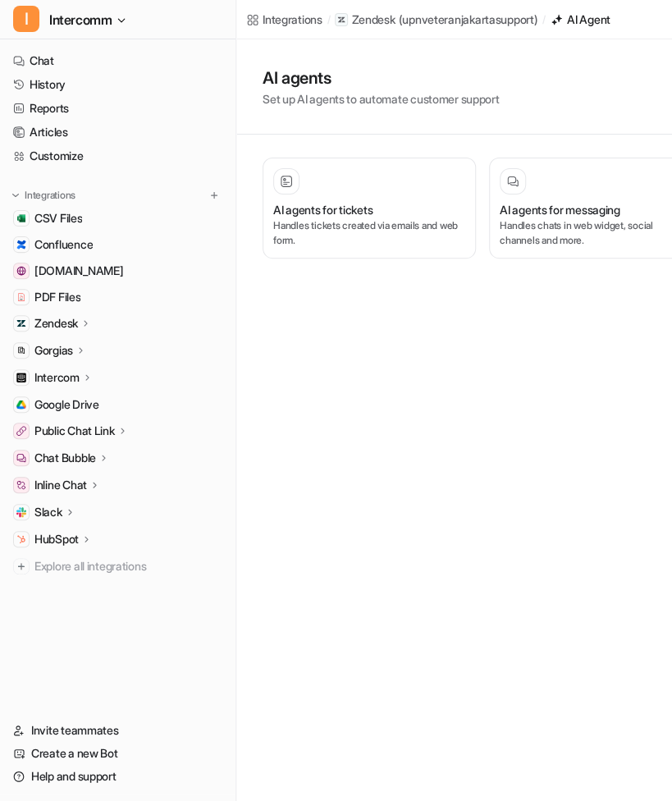 The image size is (672, 801). What do you see at coordinates (117, 776) in the screenshot?
I see `a: Help and support` at bounding box center [117, 776].